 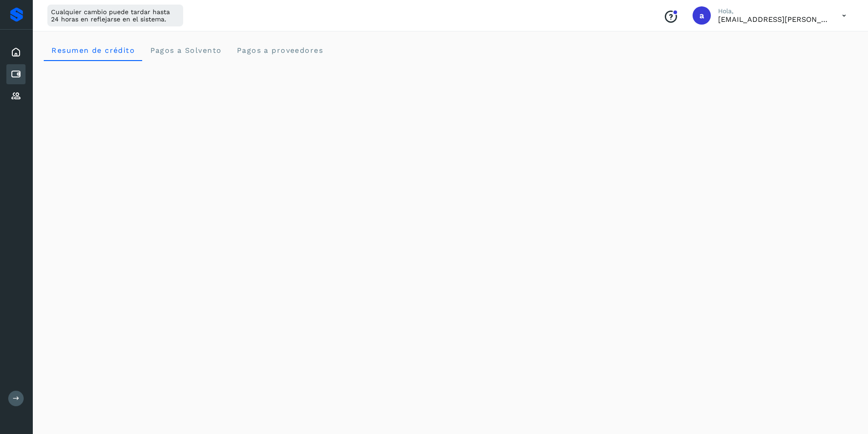 I want to click on p: aide.jimenez@seacargo.com, so click(x=773, y=19).